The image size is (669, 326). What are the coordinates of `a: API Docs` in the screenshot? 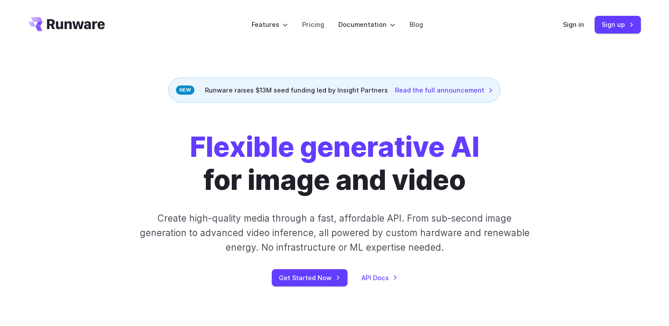 It's located at (380, 277).